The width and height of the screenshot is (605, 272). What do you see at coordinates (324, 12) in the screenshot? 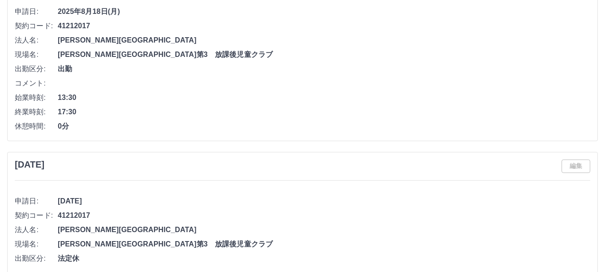
I see `span: 2025年8月18日(月)` at bounding box center [324, 12].